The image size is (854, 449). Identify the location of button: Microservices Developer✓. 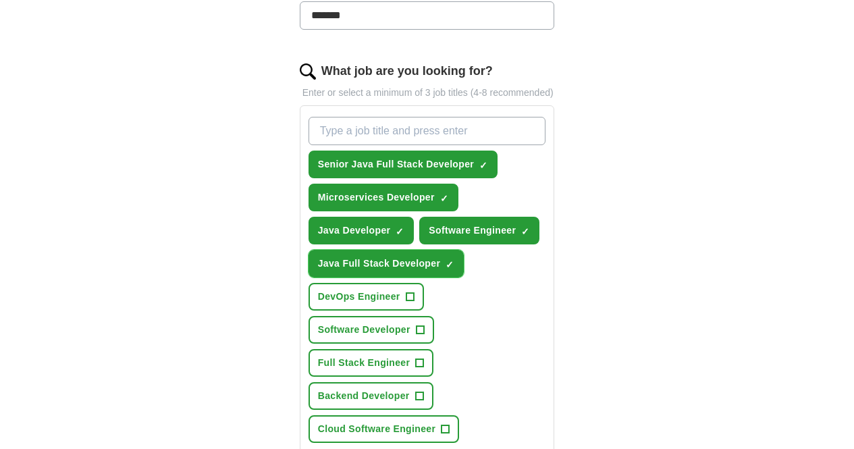
(383, 197).